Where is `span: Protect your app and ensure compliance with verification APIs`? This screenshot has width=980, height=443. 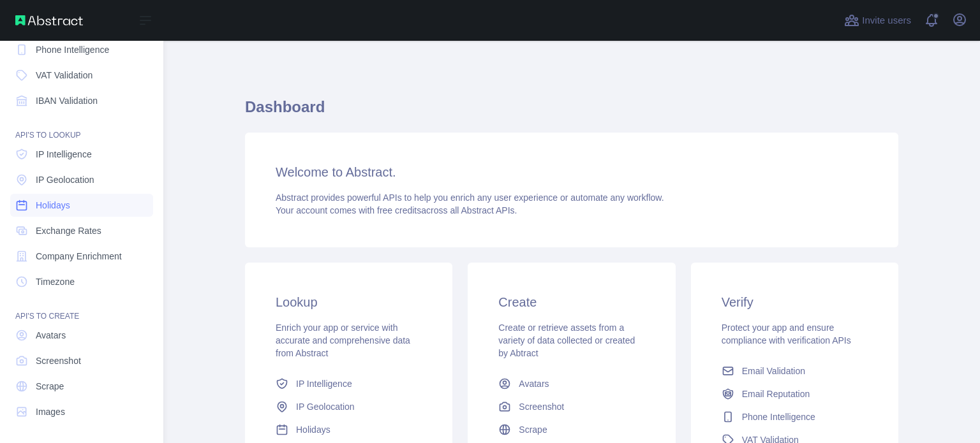 span: Protect your app and ensure compliance with verification APIs is located at coordinates (785, 334).